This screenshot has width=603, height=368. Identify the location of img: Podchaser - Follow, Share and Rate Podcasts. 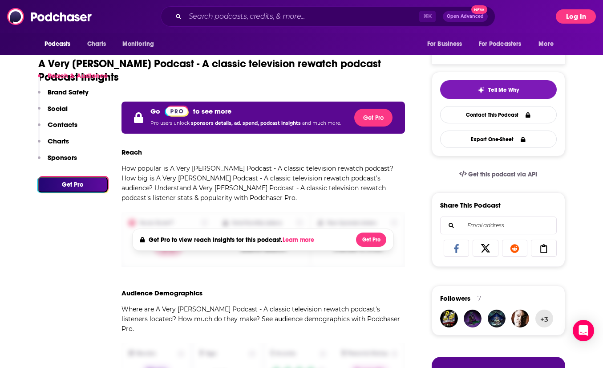
(50, 16).